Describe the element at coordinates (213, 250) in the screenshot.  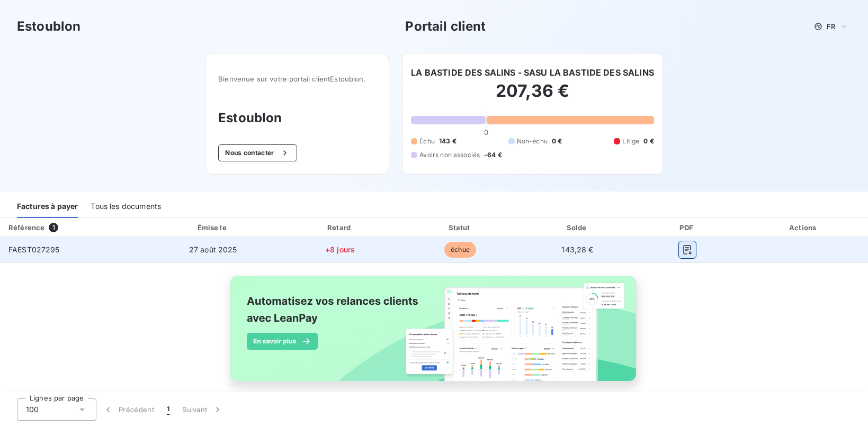
I see `span: 27 août 2025` at that location.